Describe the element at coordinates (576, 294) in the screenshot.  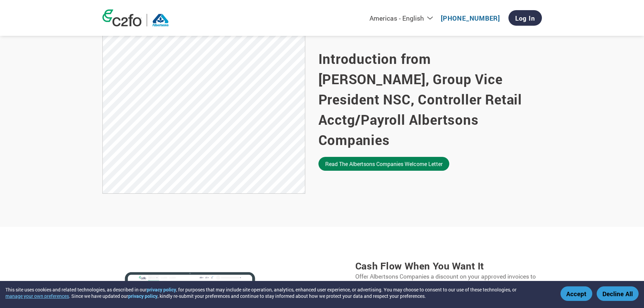
I see `button: Accept` at that location.